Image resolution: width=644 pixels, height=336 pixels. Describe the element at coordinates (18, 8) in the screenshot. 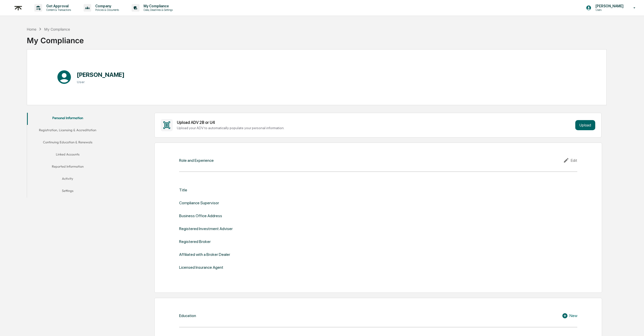

I see `img: logo` at that location.